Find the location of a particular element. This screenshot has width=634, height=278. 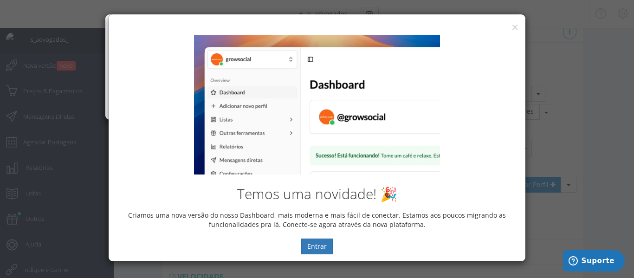

span: Suporte is located at coordinates (35, 11).